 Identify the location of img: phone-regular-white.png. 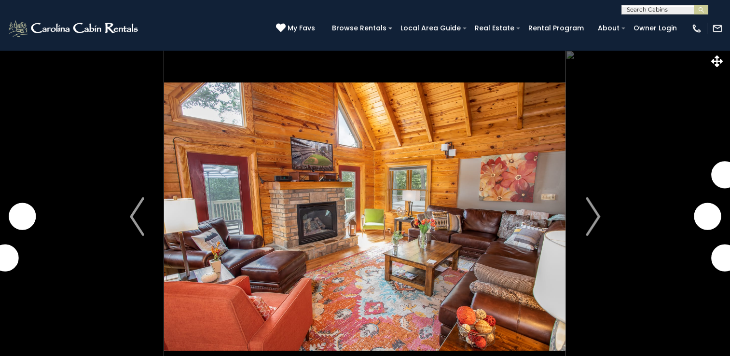
(697, 28).